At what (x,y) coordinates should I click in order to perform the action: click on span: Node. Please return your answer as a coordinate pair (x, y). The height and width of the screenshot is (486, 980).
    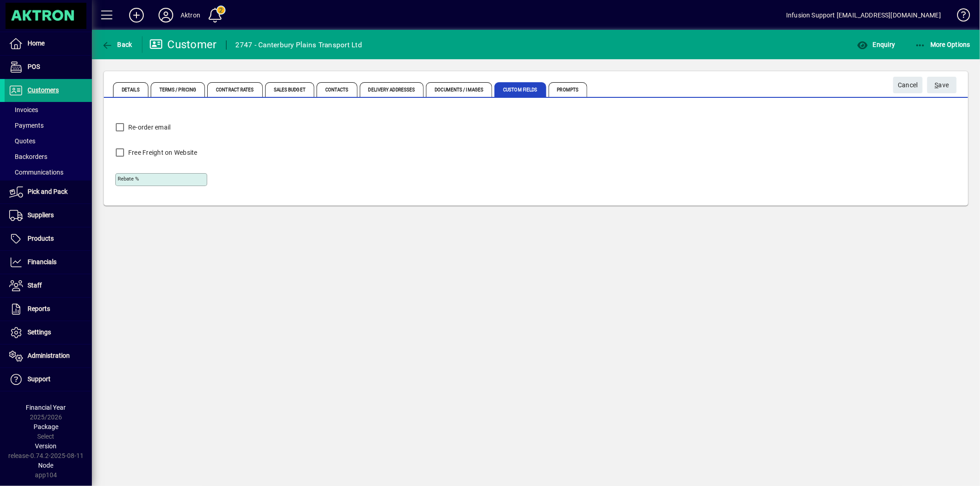
    Looking at the image, I should click on (46, 466).